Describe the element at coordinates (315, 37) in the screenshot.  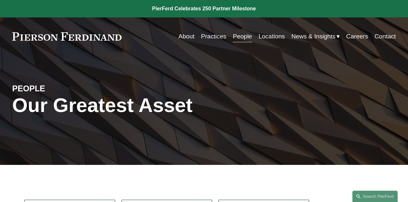
I see `a: folder dropdown` at that location.